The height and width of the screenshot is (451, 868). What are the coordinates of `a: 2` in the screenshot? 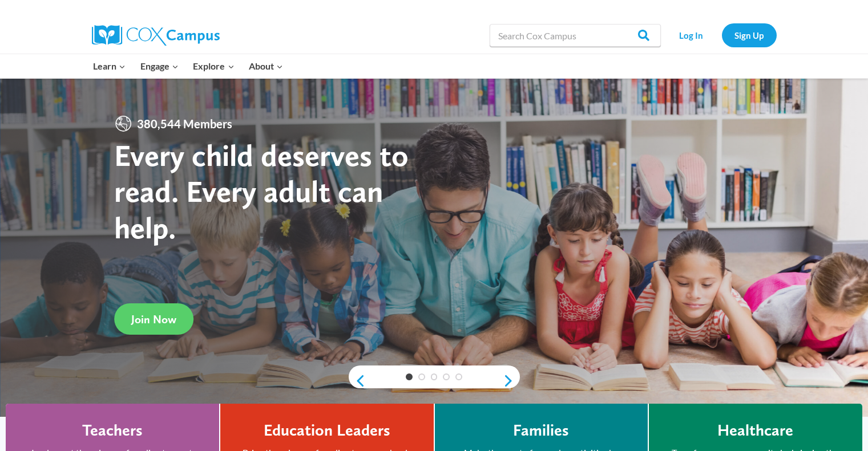 It's located at (421, 377).